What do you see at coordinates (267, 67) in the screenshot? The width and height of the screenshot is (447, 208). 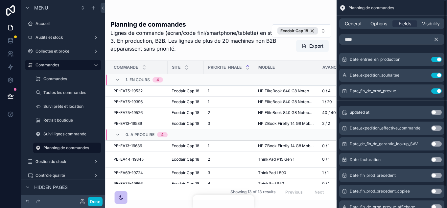 I see `span: Modèle` at bounding box center [267, 67].